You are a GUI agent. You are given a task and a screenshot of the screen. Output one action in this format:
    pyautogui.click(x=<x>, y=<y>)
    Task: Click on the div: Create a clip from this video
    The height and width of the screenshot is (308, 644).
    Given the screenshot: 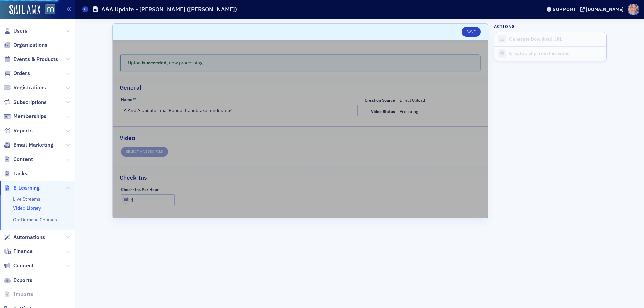 What is the action you would take?
    pyautogui.click(x=556, y=53)
    